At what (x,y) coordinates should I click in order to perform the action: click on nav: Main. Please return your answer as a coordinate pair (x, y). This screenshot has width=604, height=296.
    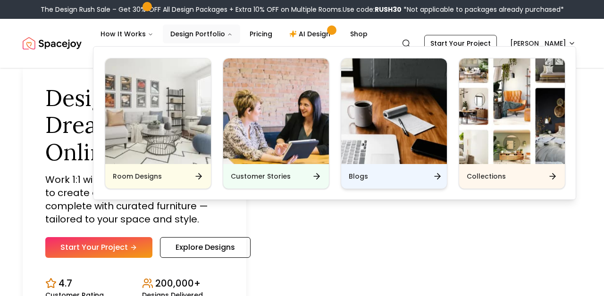
    Looking at the image, I should click on (234, 34).